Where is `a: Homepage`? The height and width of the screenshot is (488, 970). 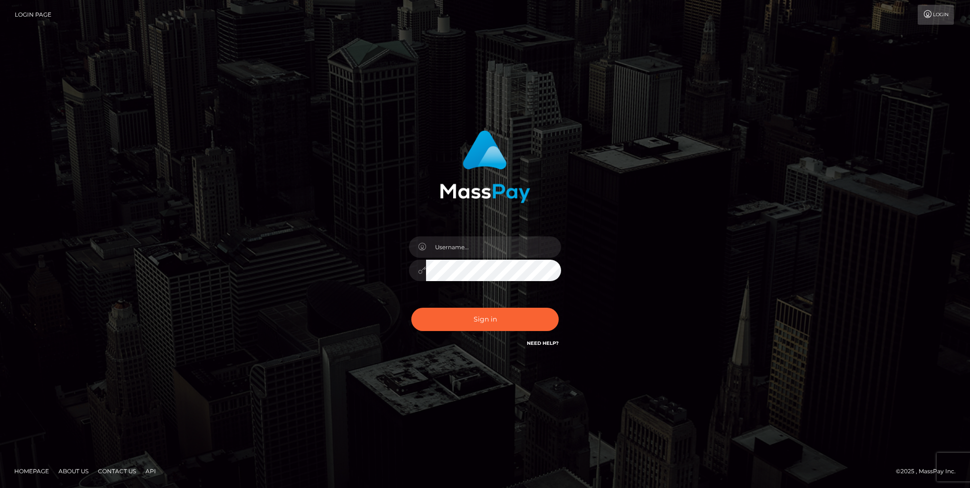
a: Homepage is located at coordinates (31, 471).